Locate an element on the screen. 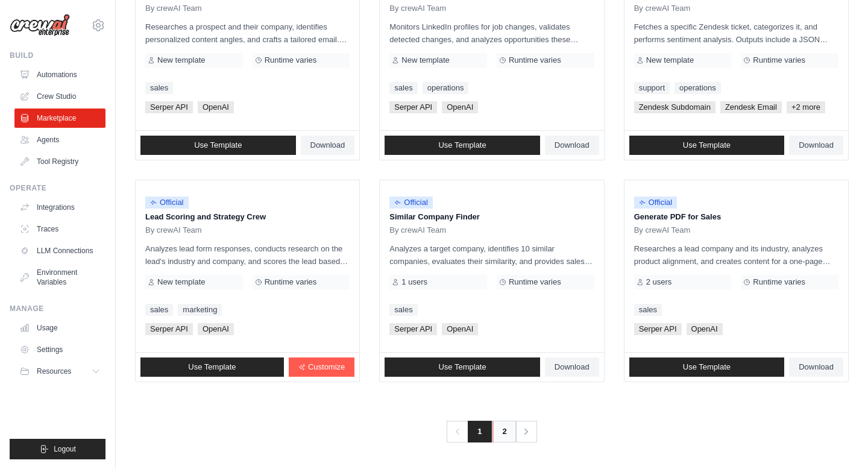 This screenshot has width=868, height=469. p: Similar Company Finder is located at coordinates (491, 217).